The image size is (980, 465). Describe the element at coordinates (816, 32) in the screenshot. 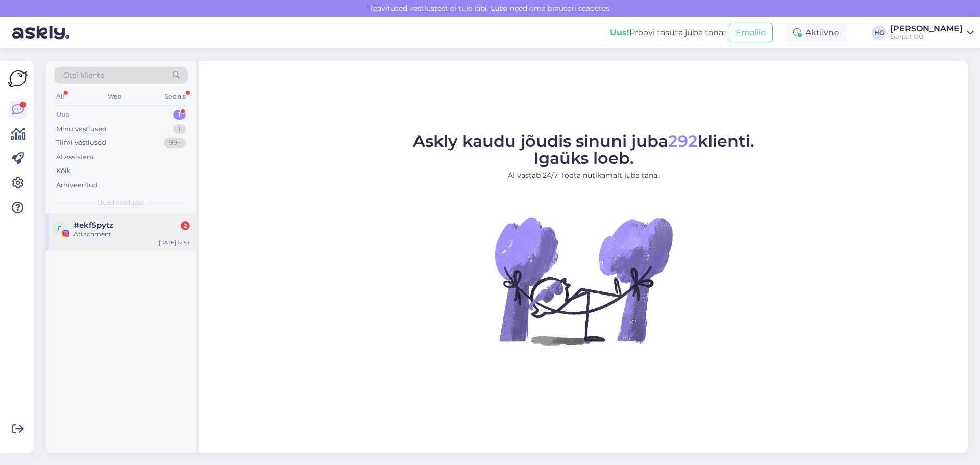

I see `div: Aktiivne` at that location.